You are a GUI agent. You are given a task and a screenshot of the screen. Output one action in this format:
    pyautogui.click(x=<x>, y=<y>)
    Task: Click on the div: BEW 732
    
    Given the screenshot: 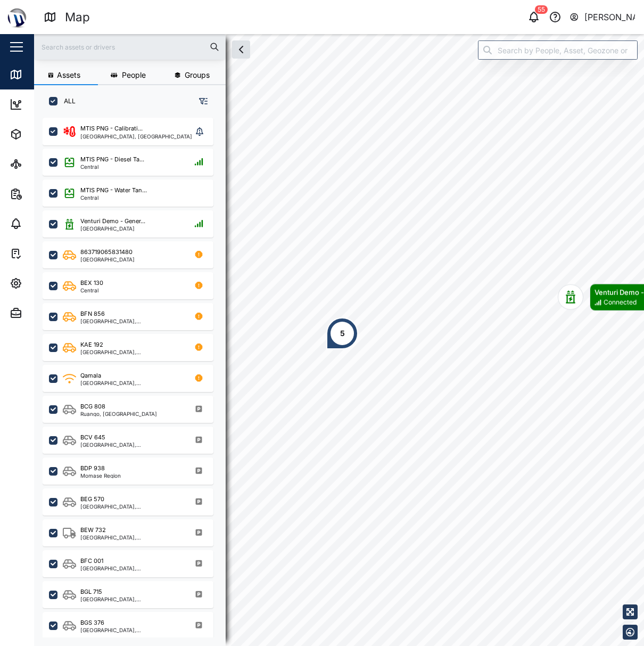 What is the action you would take?
    pyautogui.click(x=93, y=530)
    